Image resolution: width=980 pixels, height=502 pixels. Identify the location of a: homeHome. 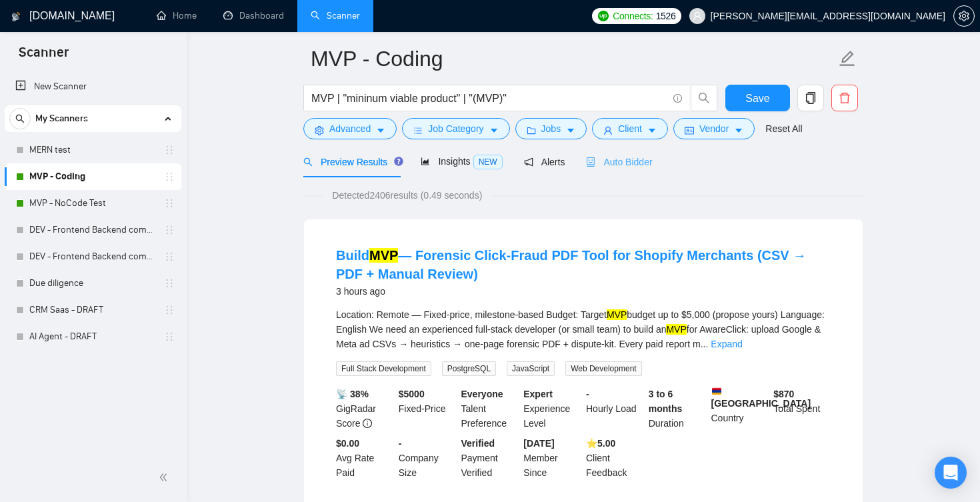
(177, 15).